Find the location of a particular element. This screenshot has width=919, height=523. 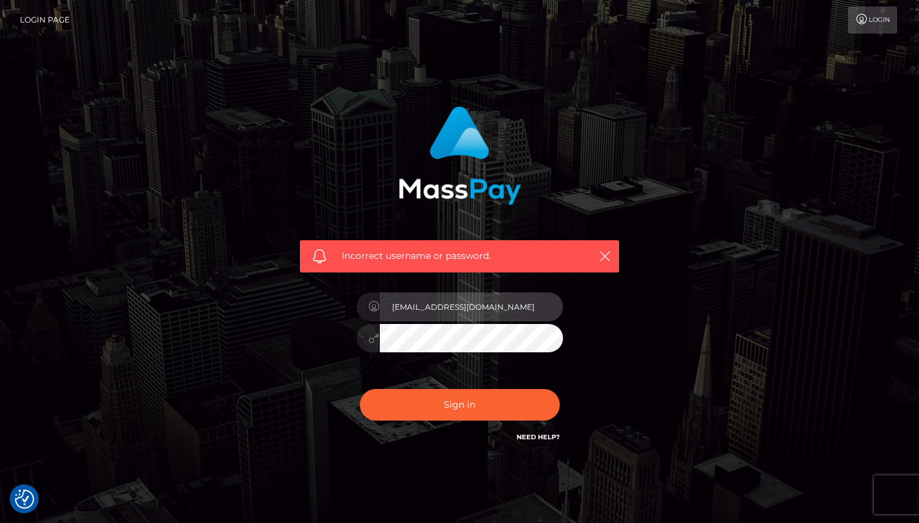

img: MassPay Login is located at coordinates (460, 155).